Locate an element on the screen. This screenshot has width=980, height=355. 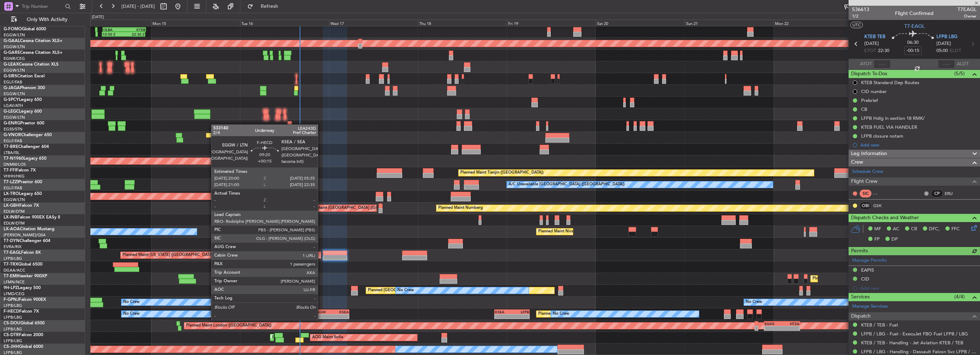
span: G-SIRS is located at coordinates (11, 77).